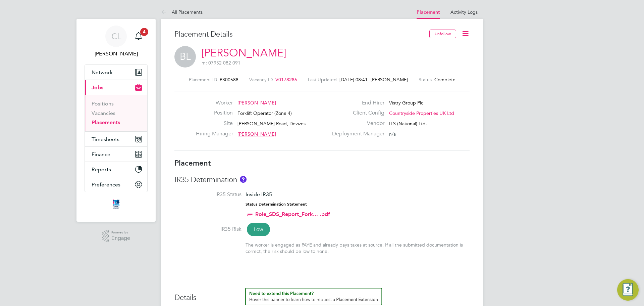 This screenshot has width=644, height=306. Describe the element at coordinates (106, 184) in the screenshot. I see `span: Preferences` at that location.